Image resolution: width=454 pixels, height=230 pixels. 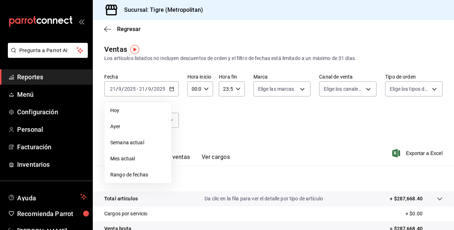 What do you see at coordinates (424, 213) in the screenshot?
I see `p: + $0.00` at bounding box center [424, 213].